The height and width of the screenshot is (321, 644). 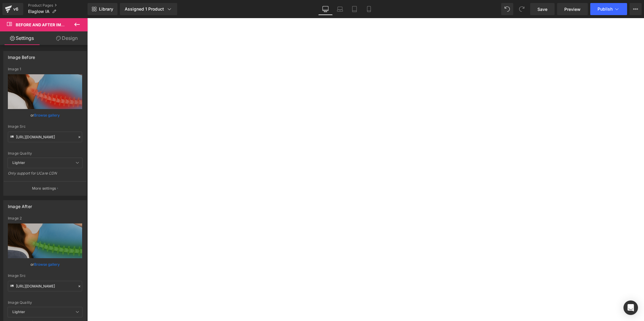 I want to click on a: v6, so click(x=13, y=9).